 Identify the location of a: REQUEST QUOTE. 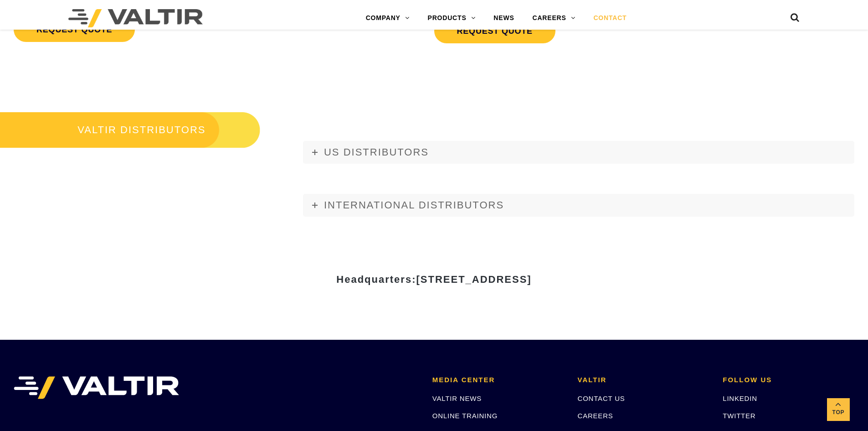
(495, 31).